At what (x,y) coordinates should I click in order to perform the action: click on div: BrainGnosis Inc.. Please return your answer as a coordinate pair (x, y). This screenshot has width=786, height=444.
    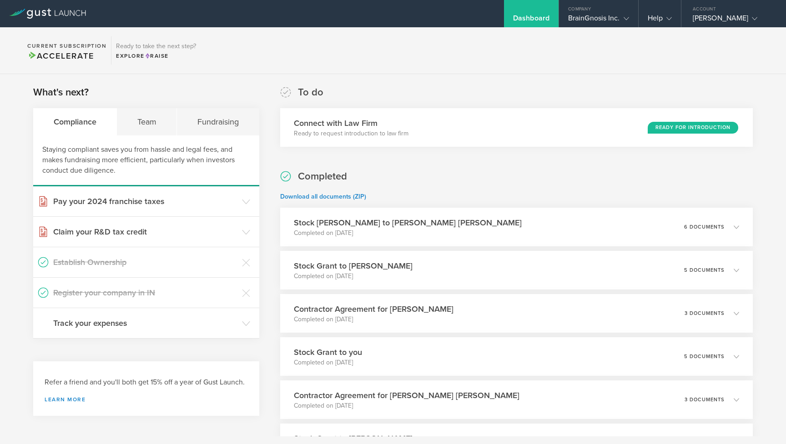
    Looking at the image, I should click on (598, 20).